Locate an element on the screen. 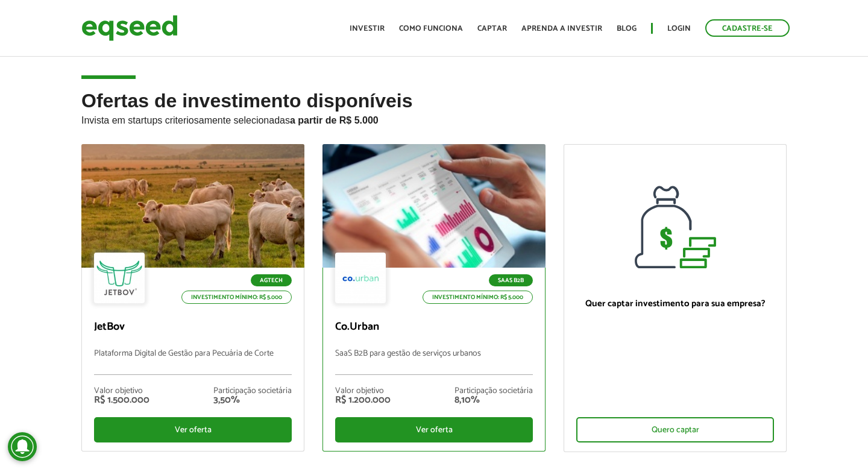  a: Blog is located at coordinates (626, 28).